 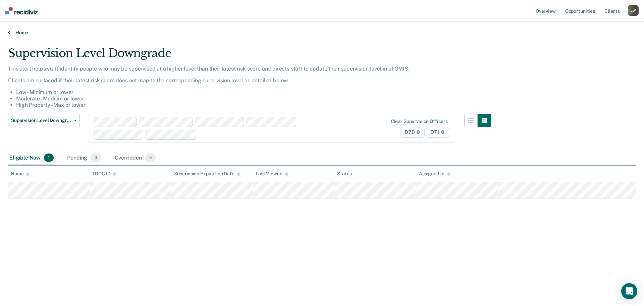 What do you see at coordinates (435, 174) in the screenshot?
I see `div: Assigned to` at bounding box center [435, 174].